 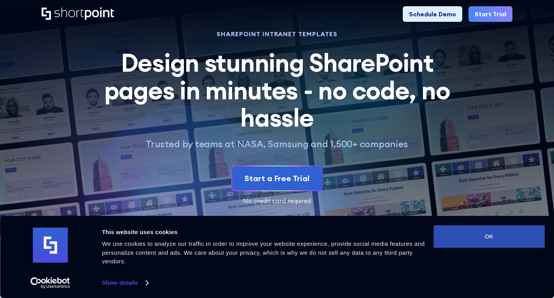 What do you see at coordinates (50, 282) in the screenshot?
I see `a: Usercentrics Cookiebot - opens in a new window` at bounding box center [50, 282].